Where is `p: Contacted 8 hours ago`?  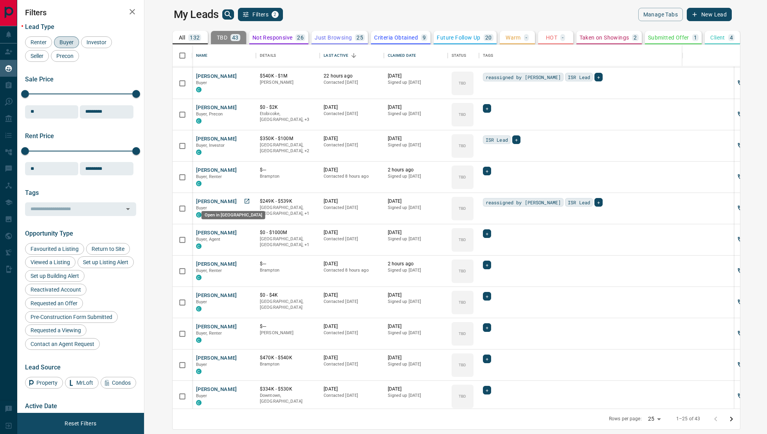
p: Contacted 8 hours ago is located at coordinates (351, 176).